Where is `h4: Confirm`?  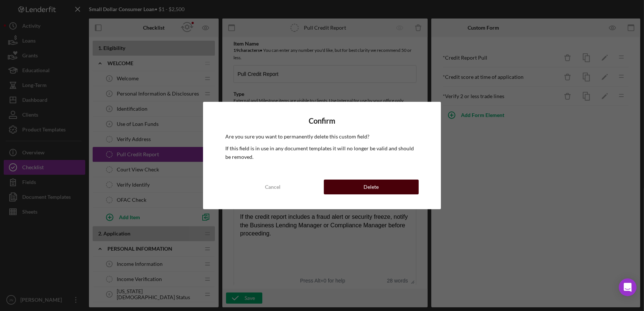 h4: Confirm is located at coordinates (322, 121).